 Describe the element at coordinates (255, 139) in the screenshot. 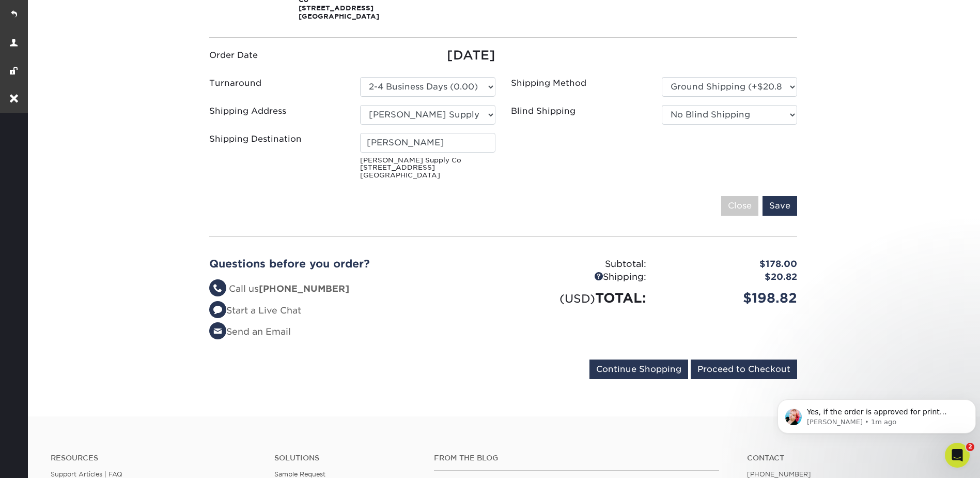

I see `label: Shipping Destination` at that location.